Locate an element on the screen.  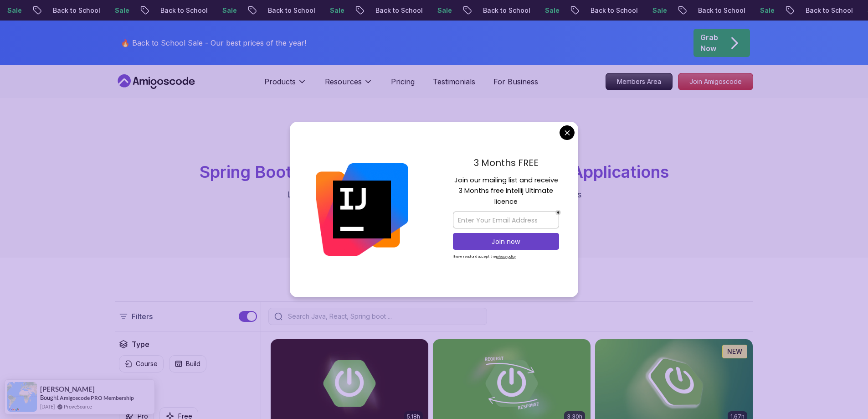
a: Testimonials is located at coordinates (454, 82).